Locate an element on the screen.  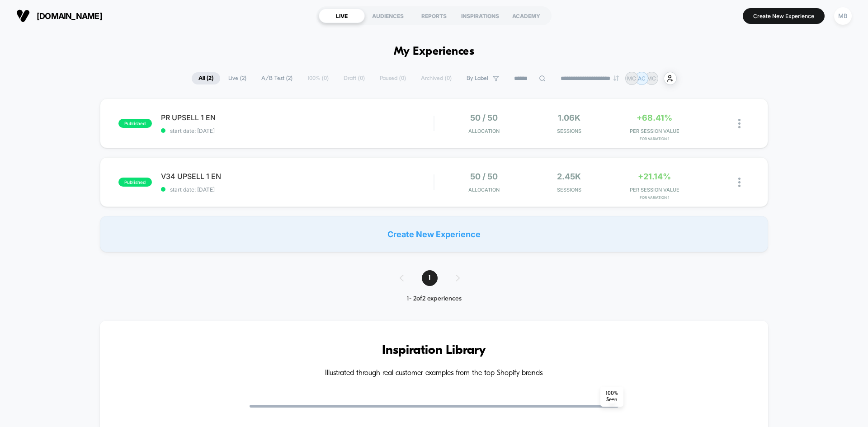
h1: My Experiences is located at coordinates (434, 52).